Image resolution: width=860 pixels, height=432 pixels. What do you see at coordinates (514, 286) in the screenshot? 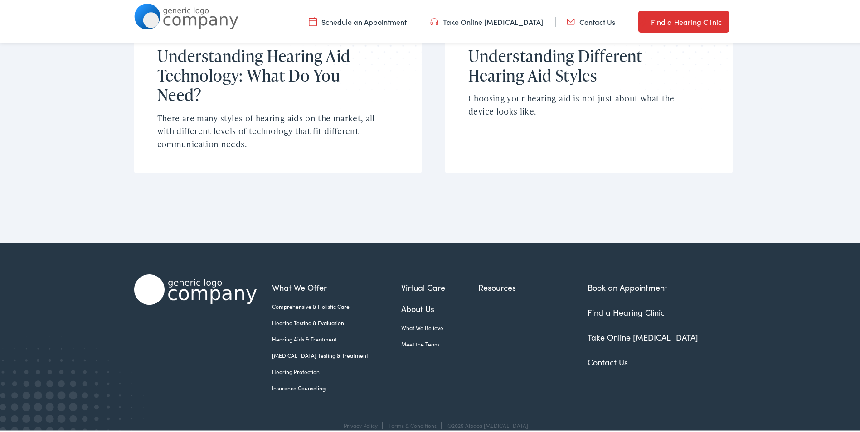
I see `a: Resources` at bounding box center [514, 286].